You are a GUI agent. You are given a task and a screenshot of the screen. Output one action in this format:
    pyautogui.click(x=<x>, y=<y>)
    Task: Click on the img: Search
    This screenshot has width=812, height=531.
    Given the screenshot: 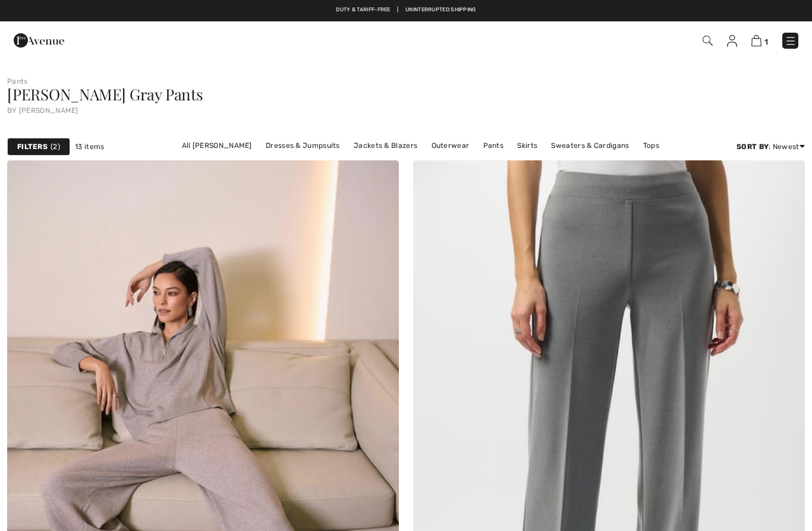 What is the action you would take?
    pyautogui.click(x=708, y=40)
    